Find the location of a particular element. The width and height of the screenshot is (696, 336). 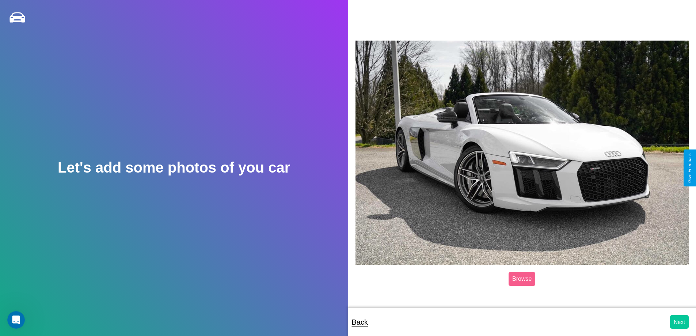

h2: Let's add some photos of you car is located at coordinates (174, 167).